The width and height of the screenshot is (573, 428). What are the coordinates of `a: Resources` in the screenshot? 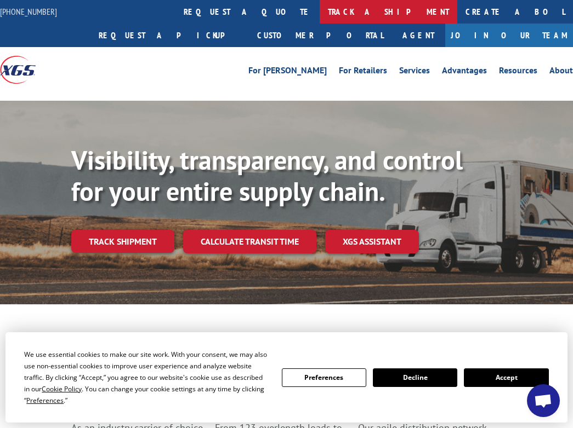 It's located at (518, 72).